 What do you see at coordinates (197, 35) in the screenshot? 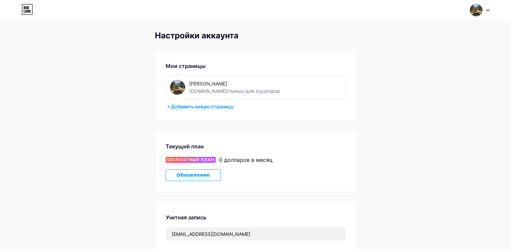
I see `ya-tr-span: Настройки аккаунта` at bounding box center [197, 35].